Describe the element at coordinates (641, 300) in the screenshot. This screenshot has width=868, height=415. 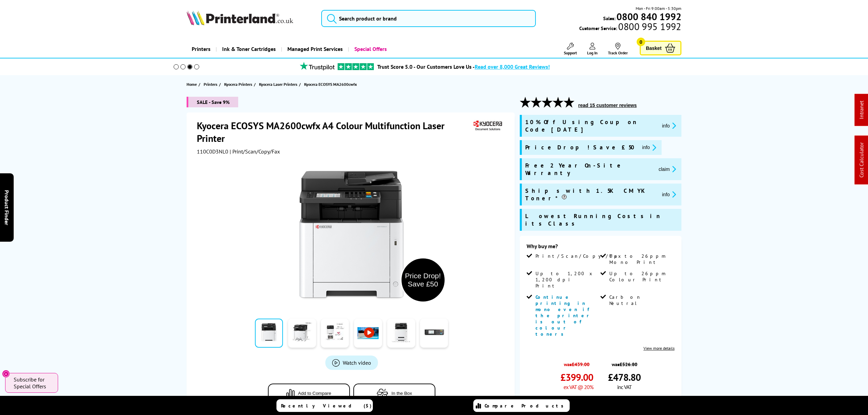
I see `span: Carbon Neutral` at that location.